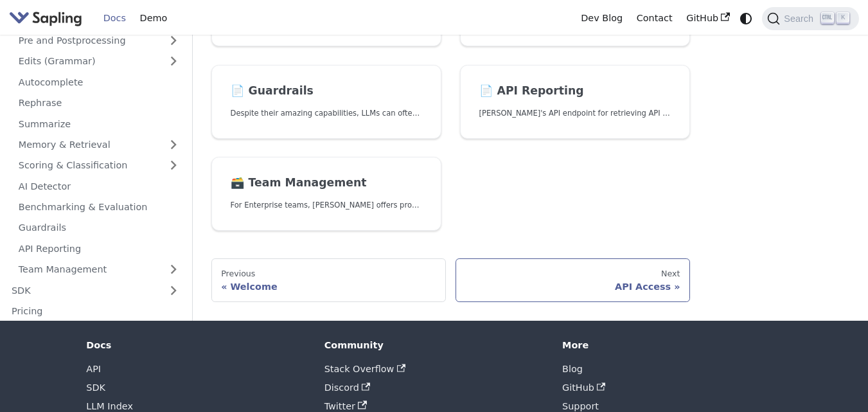  I want to click on span: Search, so click(801, 19).